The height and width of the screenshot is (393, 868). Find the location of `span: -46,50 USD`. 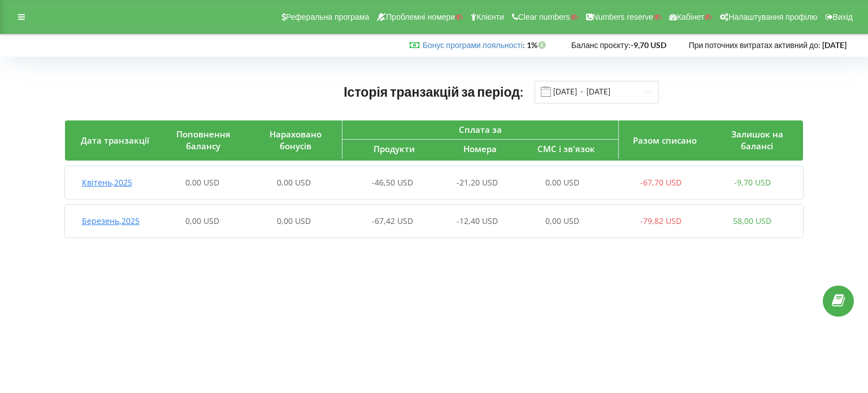

span: -46,50 USD is located at coordinates (392, 182).